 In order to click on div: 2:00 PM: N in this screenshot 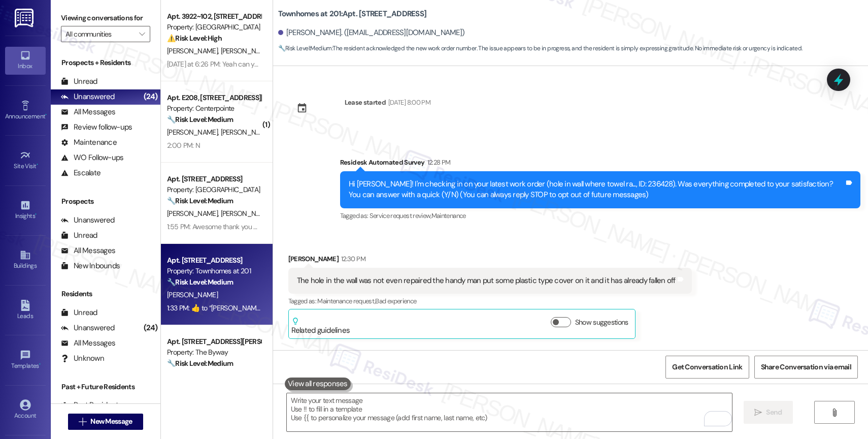, I will do `click(183, 145)`.